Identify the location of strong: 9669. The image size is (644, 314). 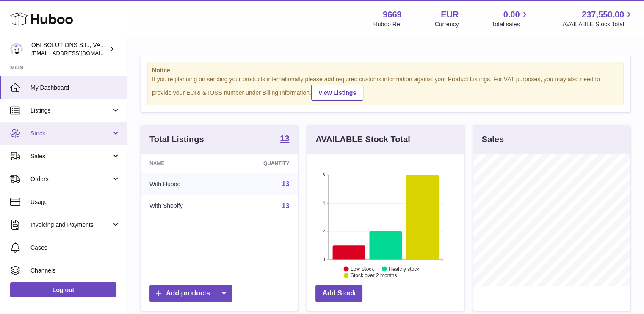
(392, 14).